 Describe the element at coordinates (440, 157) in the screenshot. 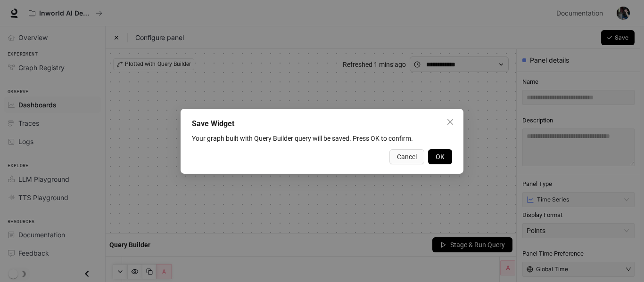

I see `button: OK` at that location.